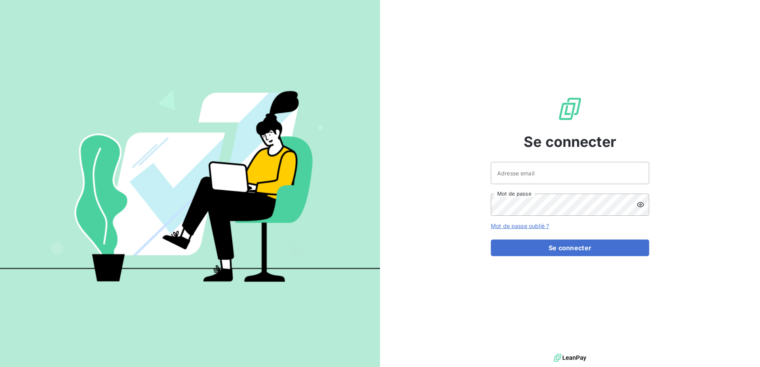 This screenshot has height=367, width=760. Describe the element at coordinates (570, 248) in the screenshot. I see `button: Se connecter` at that location.